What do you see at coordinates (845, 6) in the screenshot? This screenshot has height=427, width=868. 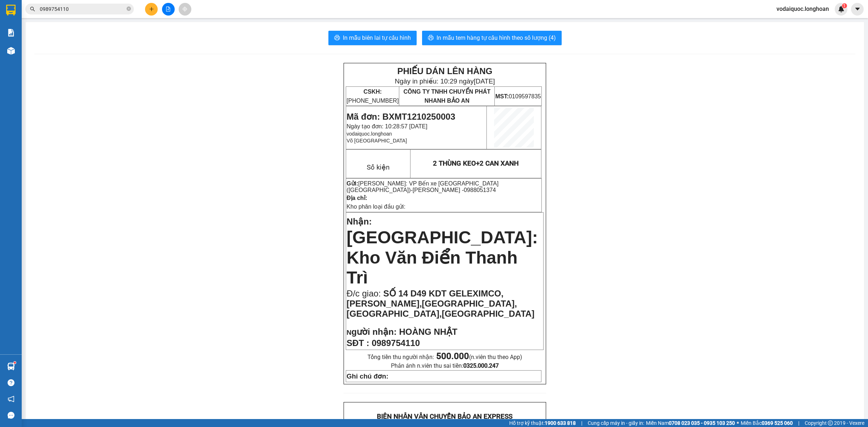 I see `span: 1` at bounding box center [845, 6].